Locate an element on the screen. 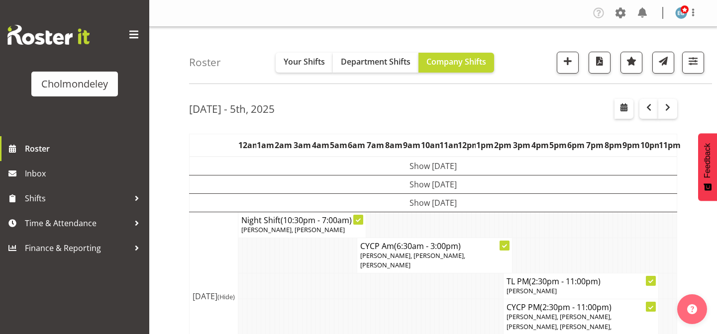  div: Cholmondeley is located at coordinates (75, 84).